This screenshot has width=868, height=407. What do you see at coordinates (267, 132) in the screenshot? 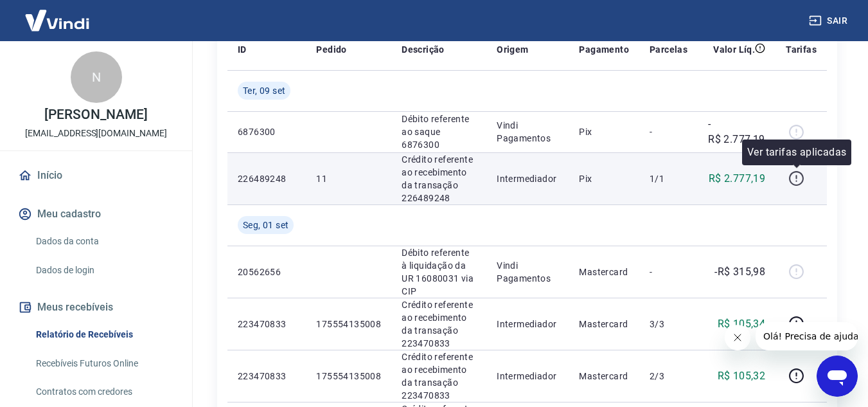
I see `p: 6876300` at bounding box center [267, 132].